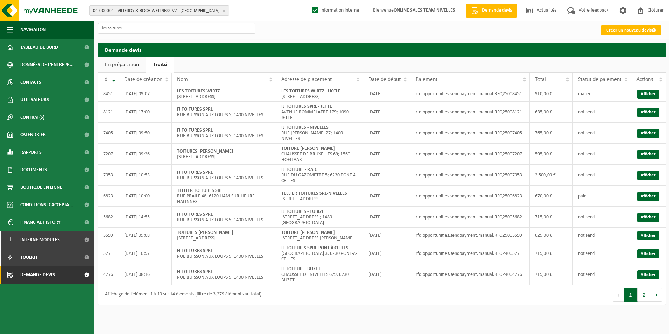  What do you see at coordinates (657, 295) in the screenshot?
I see `button: Next` at bounding box center [657, 295].